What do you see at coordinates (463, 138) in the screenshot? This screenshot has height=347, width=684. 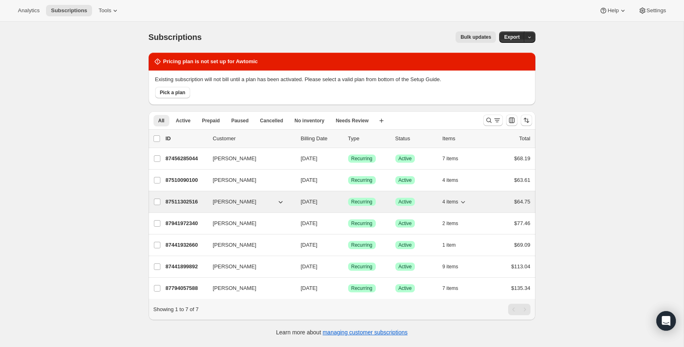 I see `div: Items` at bounding box center [463, 138].